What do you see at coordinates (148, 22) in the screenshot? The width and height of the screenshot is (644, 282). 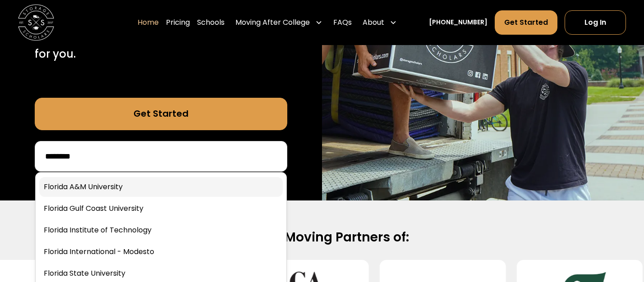 I see `a: Home` at bounding box center [148, 22].